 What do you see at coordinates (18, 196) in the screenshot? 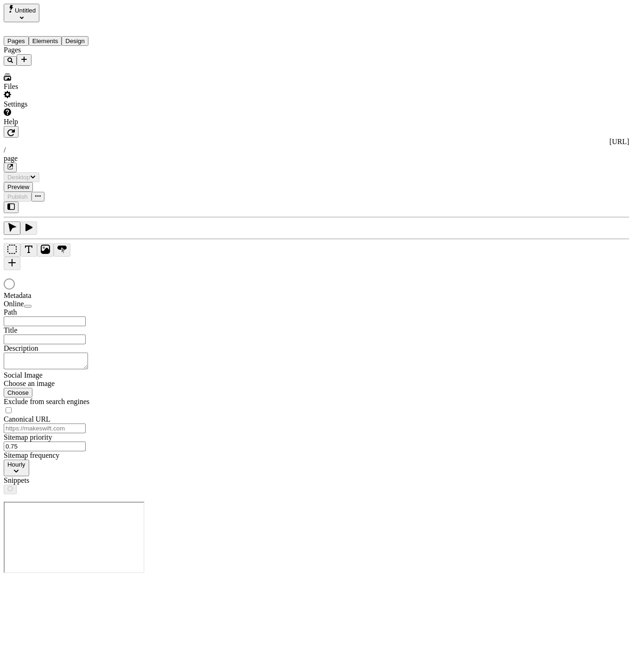
I see `span: Publish` at bounding box center [18, 196].